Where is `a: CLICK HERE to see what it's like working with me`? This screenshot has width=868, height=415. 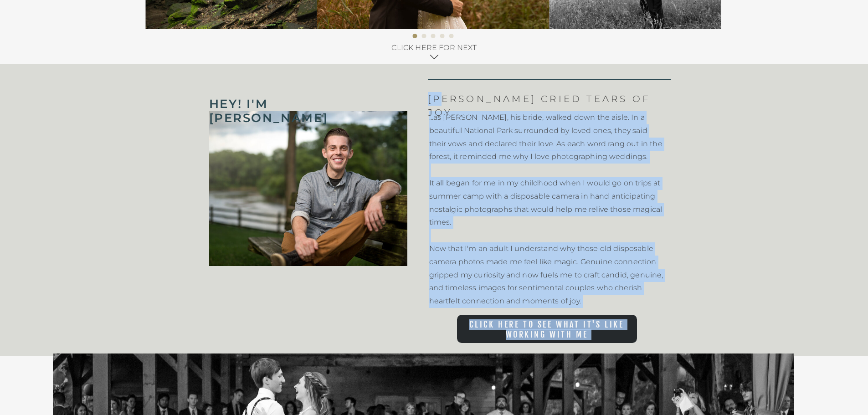 a: CLICK HERE to see what it's like working with me is located at coordinates (547, 325).